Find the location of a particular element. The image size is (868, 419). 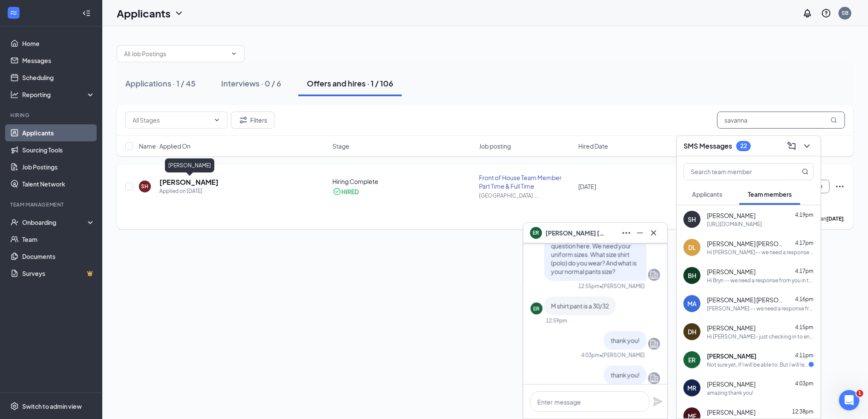

svg: Notifications is located at coordinates (808, 13).